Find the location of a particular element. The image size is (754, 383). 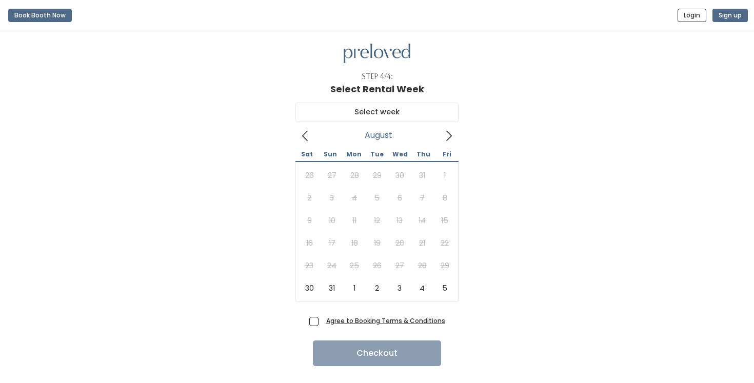

span: September 5, 2025 is located at coordinates (445, 288).